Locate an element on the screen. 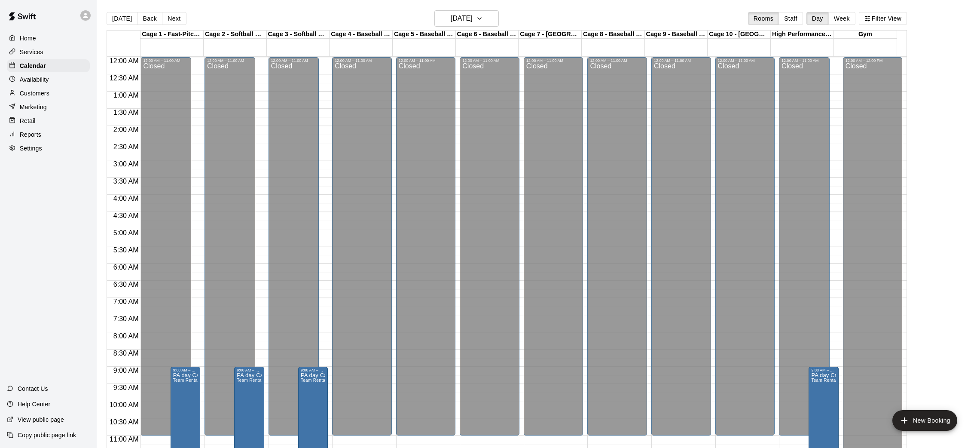  p: Services is located at coordinates (31, 52).